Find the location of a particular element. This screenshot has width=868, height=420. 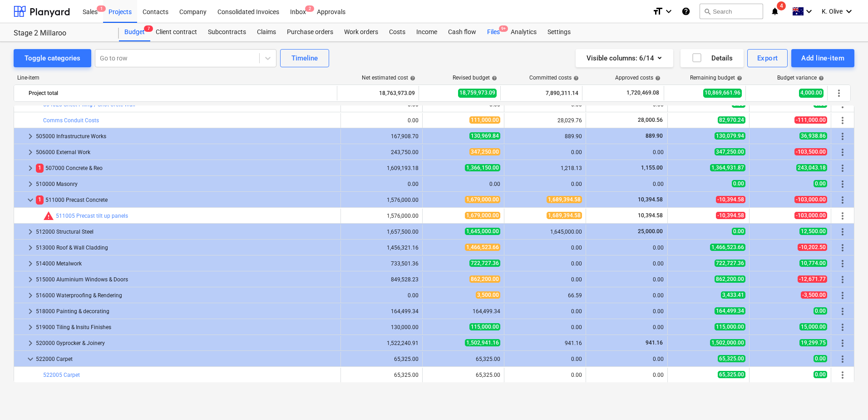

span: 1,720,469.08 is located at coordinates (643, 93).